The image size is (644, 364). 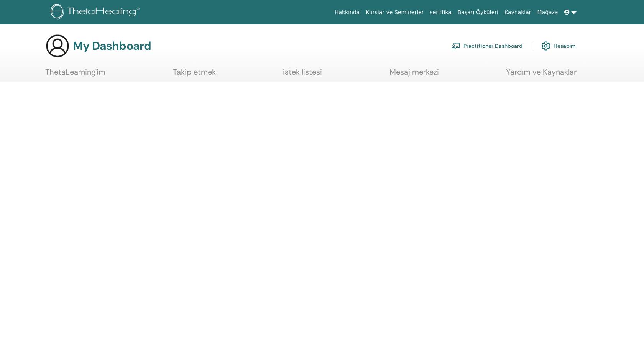 I want to click on a: Mesaj merkezi, so click(x=414, y=75).